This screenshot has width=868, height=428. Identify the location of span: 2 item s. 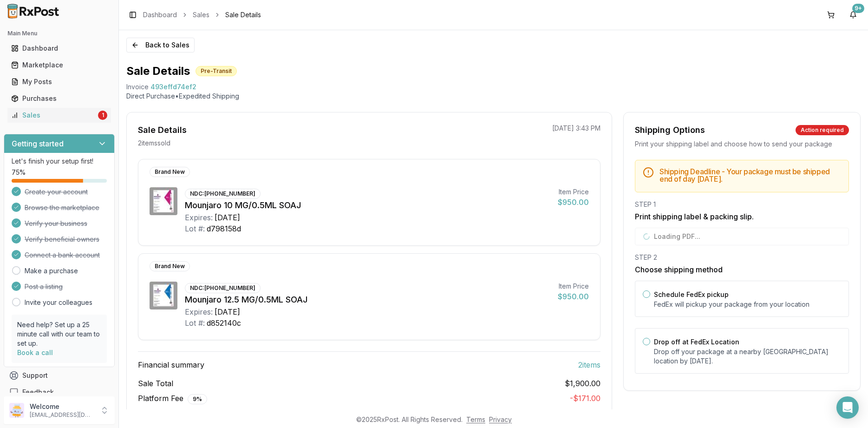
(590, 364).